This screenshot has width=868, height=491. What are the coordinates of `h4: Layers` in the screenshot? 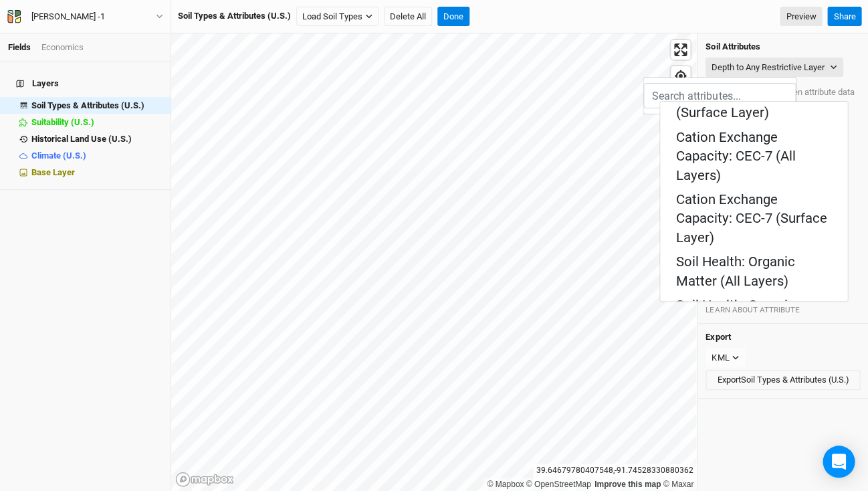 It's located at (85, 84).